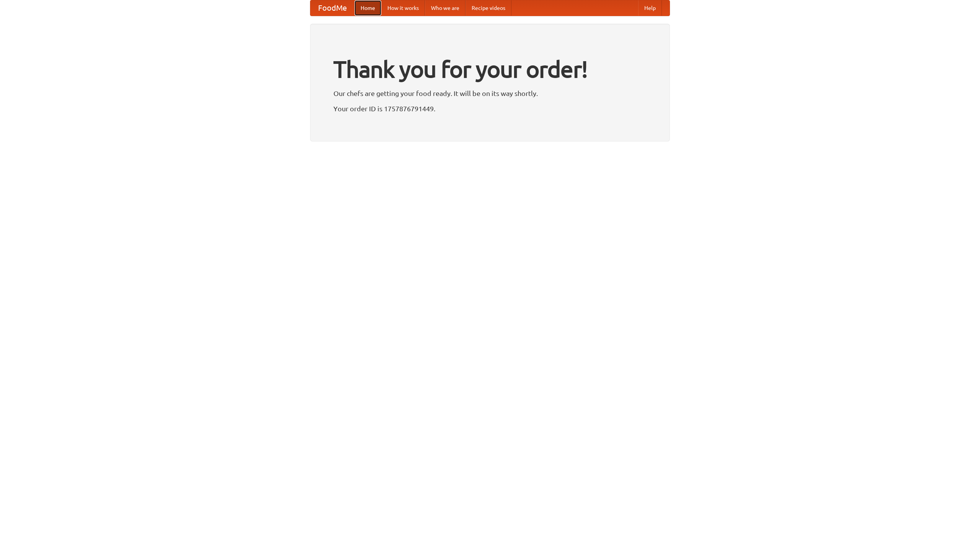 The image size is (980, 541). What do you see at coordinates (403, 8) in the screenshot?
I see `a: How it works` at bounding box center [403, 8].